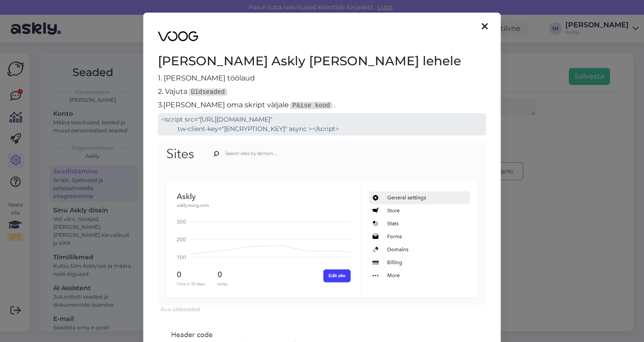  Describe the element at coordinates (208, 92) in the screenshot. I see `code: Üldseaded` at that location.